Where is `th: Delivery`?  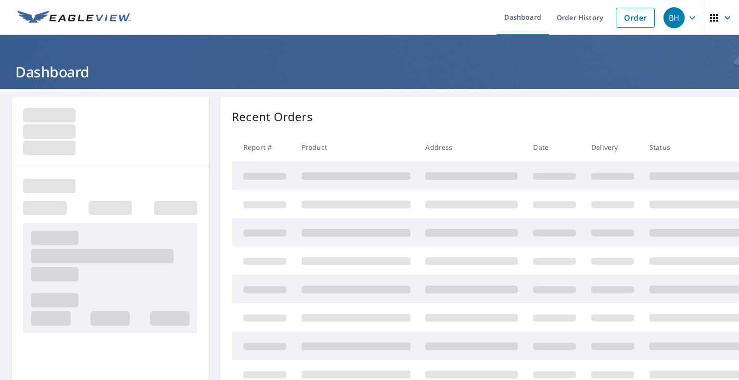
th: Delivery is located at coordinates (612, 147).